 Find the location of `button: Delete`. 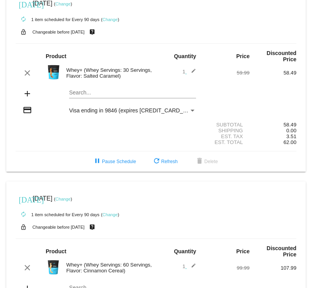

button: Delete is located at coordinates (206, 161).